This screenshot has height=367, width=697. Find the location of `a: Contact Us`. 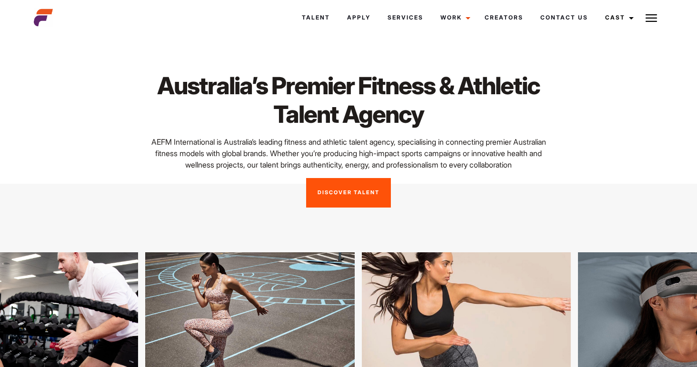

a: Contact Us is located at coordinates (564, 18).